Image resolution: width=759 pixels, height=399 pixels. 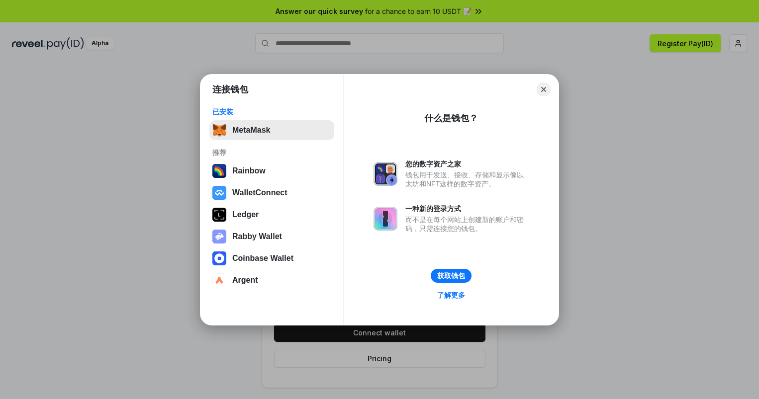 I want to click on img: svg+xml,%3Csvg%20width%3D%22120%22%20height%3D%22120%22%20viewBox%3D%220%200%20120%20120%22%20fil..., so click(x=219, y=171).